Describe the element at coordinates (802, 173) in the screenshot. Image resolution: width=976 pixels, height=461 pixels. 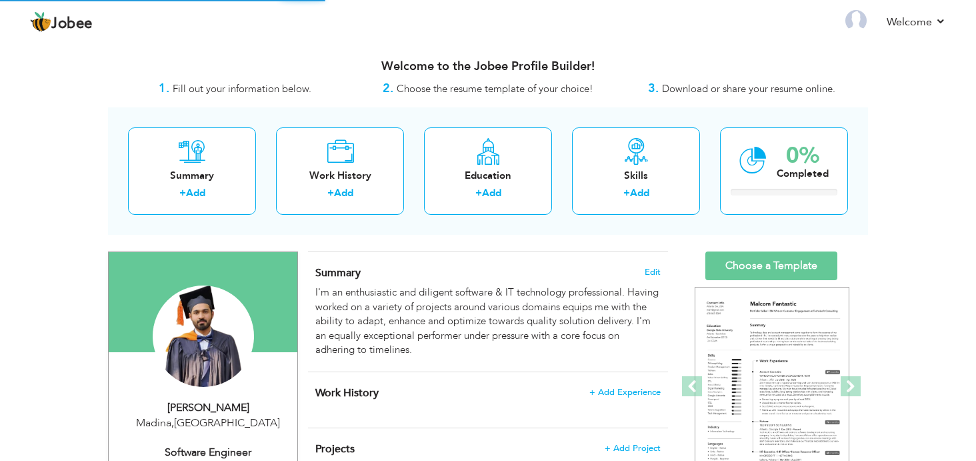
I see `div: Completed` at that location.